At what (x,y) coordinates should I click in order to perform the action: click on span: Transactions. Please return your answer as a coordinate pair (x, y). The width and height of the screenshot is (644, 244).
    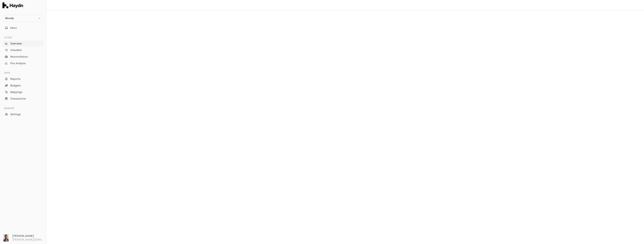
    Looking at the image, I should click on (18, 99).